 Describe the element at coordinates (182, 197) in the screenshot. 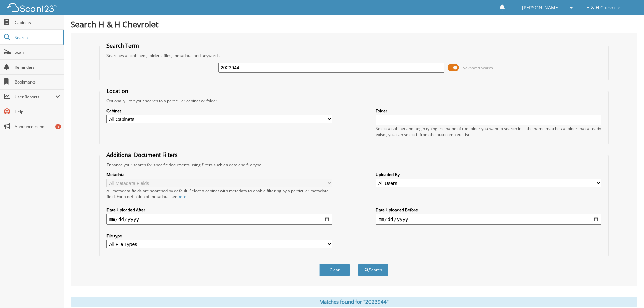

I see `a: here` at that location.